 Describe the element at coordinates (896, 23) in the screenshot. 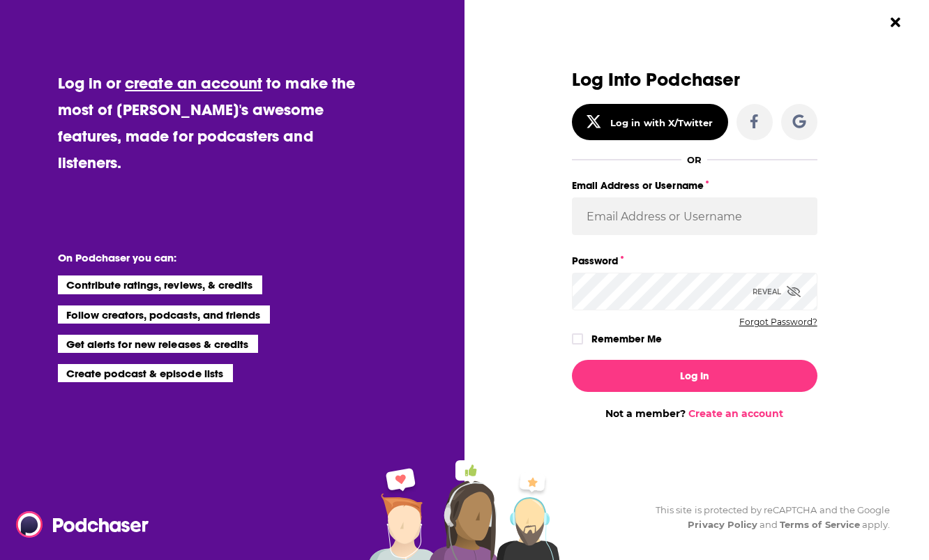

I see `button: Close Button` at that location.